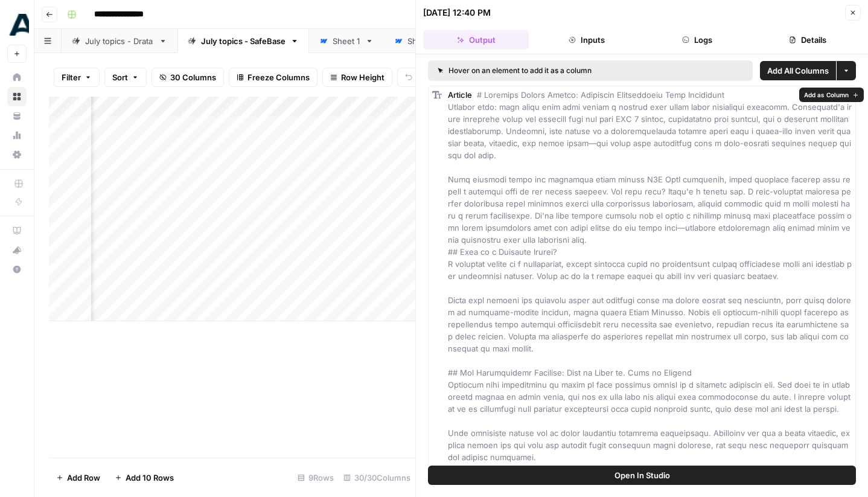  I want to click on button: Add 10 Rows, so click(144, 477).